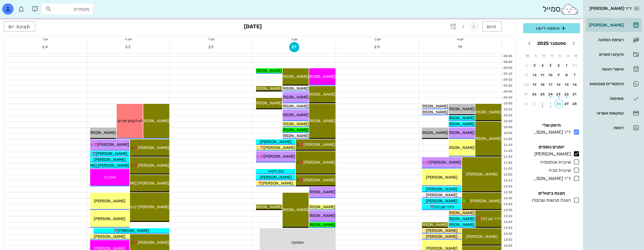 The image size is (644, 250). What do you see at coordinates (558, 104) in the screenshot?
I see `div: 30` at bounding box center [558, 104].